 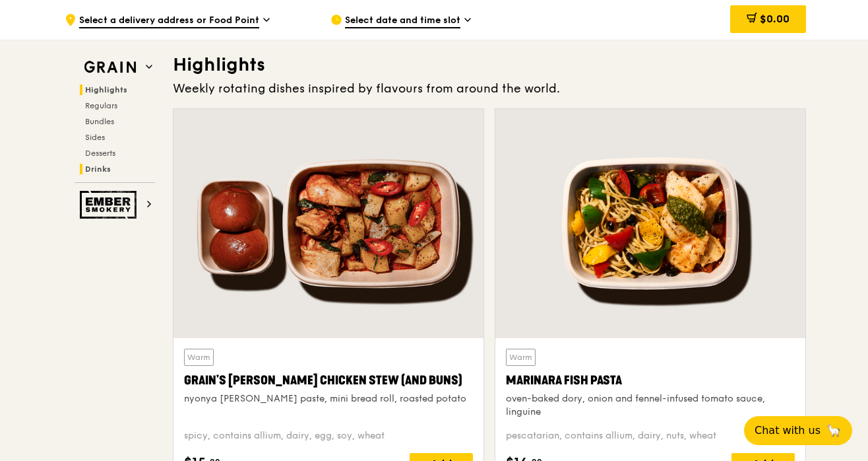 I want to click on span: Bundles, so click(x=99, y=121).